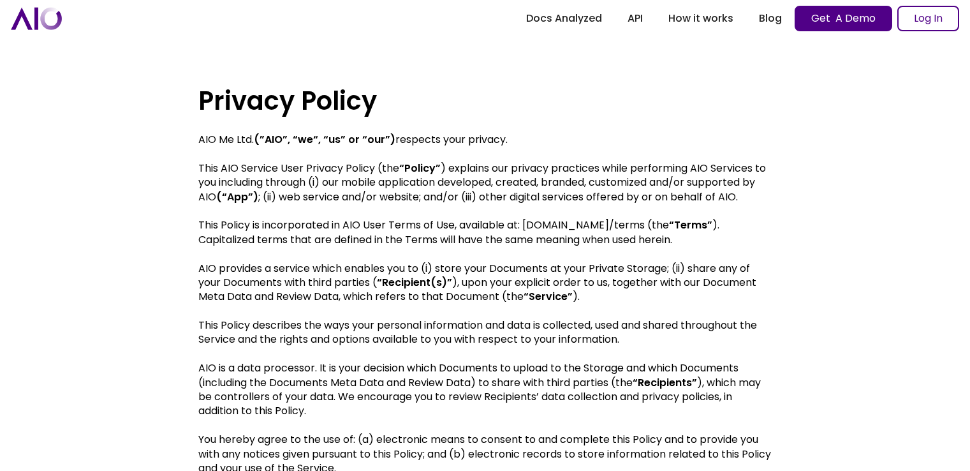  I want to click on strong: “Recipients”, so click(665, 382).